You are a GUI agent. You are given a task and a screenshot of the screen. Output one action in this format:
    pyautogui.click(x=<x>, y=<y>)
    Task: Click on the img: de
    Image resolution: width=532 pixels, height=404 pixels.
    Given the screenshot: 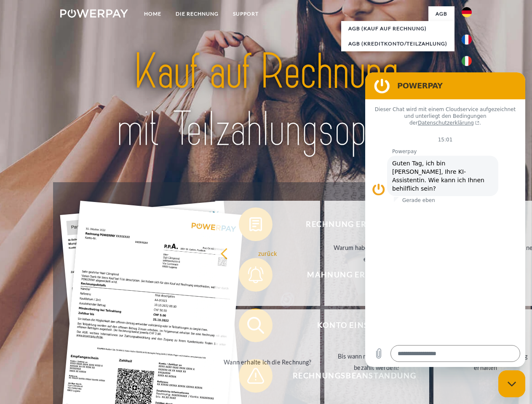 What is the action you would take?
    pyautogui.click(x=466, y=12)
    